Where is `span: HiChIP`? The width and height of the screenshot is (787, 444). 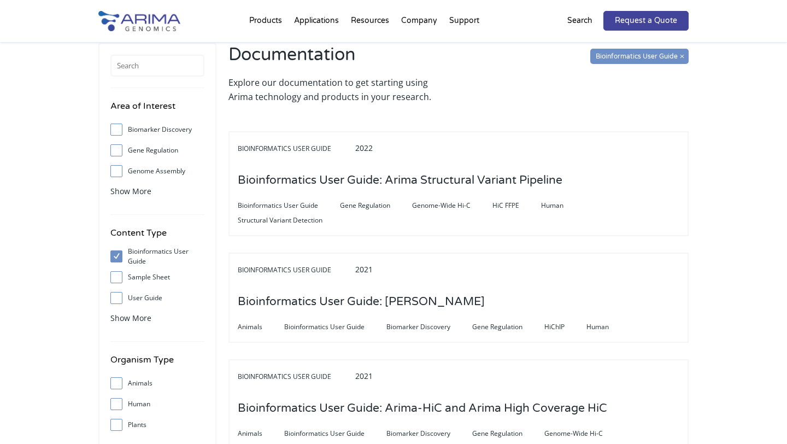
span: HiChIP is located at coordinates (565, 327).